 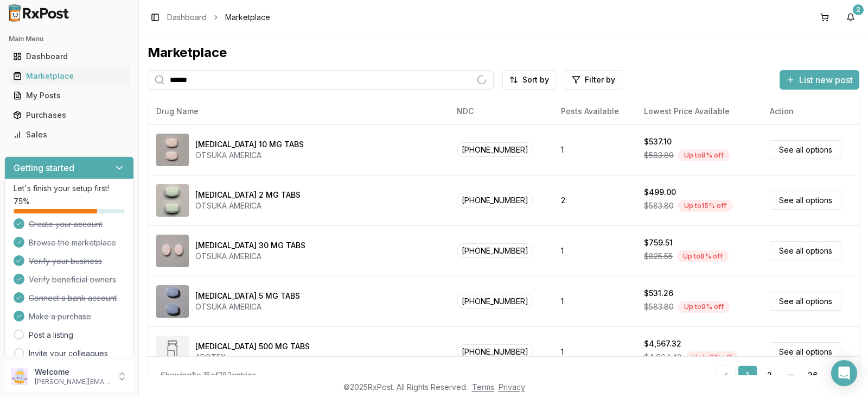 I want to click on span: $4,964.48, so click(x=663, y=357).